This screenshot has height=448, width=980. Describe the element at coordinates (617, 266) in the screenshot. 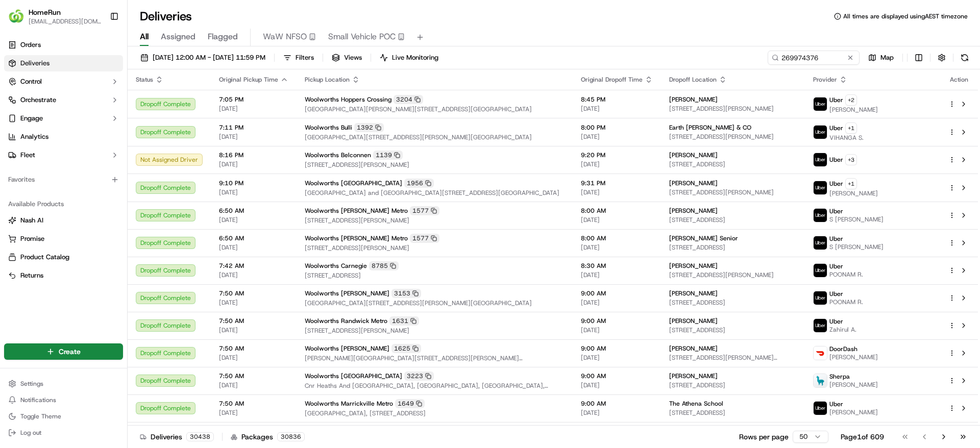

I see `span: 8:30 AM` at that location.